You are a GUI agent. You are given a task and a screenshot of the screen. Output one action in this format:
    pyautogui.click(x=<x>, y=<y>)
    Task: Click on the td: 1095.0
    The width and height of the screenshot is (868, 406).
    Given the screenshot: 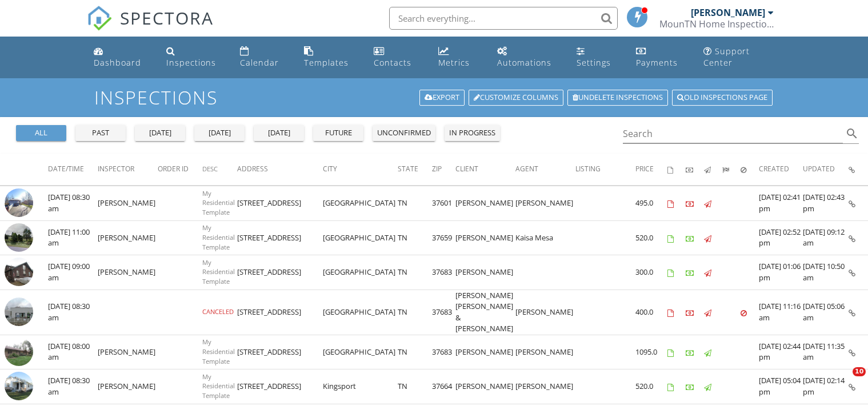 What is the action you would take?
    pyautogui.click(x=651, y=351)
    